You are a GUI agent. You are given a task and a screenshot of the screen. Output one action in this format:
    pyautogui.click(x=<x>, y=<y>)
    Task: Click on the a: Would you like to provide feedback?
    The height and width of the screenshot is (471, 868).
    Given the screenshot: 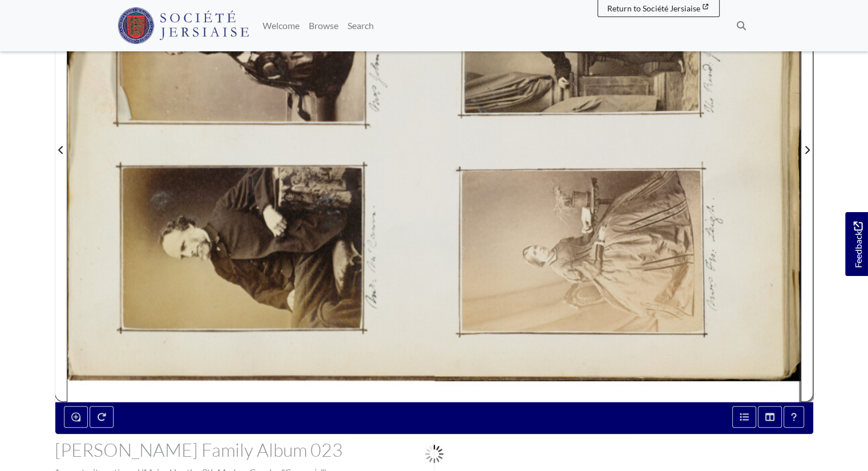 What is the action you would take?
    pyautogui.click(x=856, y=244)
    